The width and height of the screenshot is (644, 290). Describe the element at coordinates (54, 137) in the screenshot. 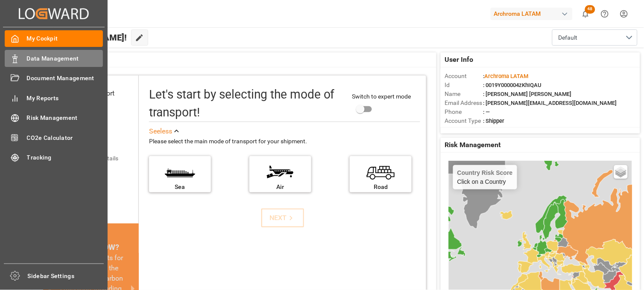

I see `a: CO2e Calculator` at that location.